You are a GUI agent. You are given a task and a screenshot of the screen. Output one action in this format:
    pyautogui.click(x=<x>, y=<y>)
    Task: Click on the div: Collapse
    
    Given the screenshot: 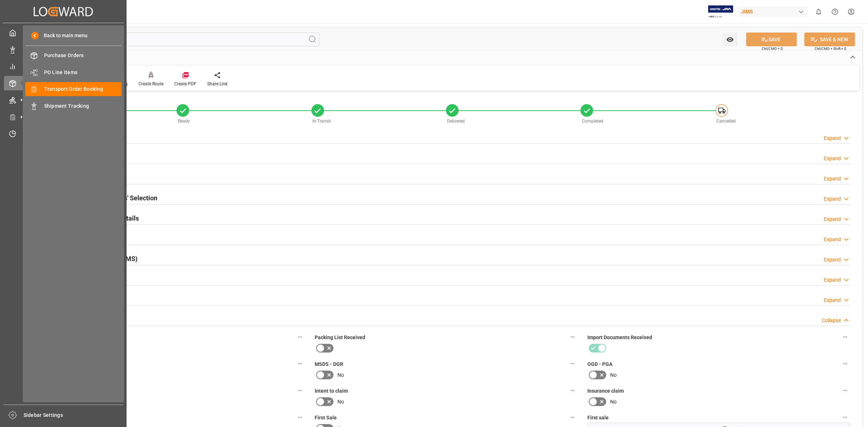 What is the action you would take?
    pyautogui.click(x=831, y=320)
    